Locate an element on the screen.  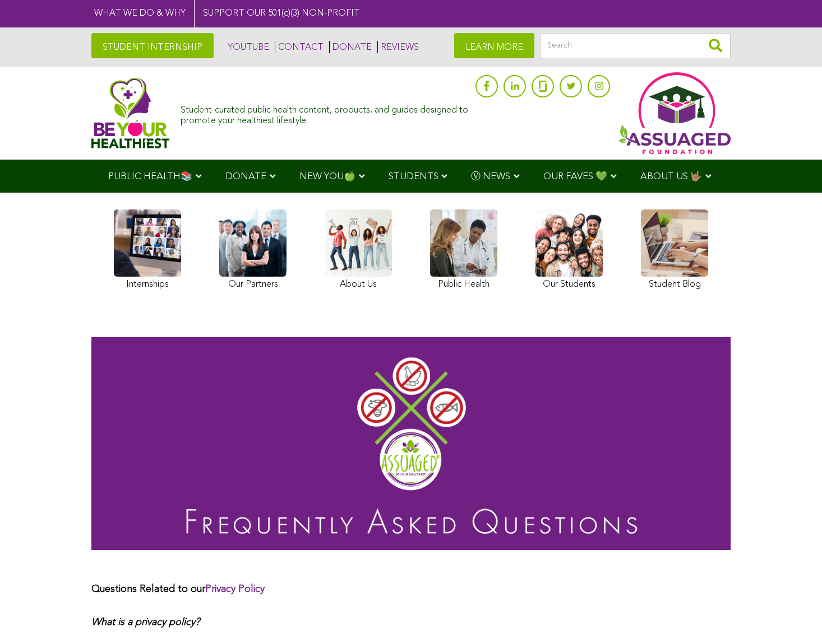
div: Navigation Menu is located at coordinates (411, 176).